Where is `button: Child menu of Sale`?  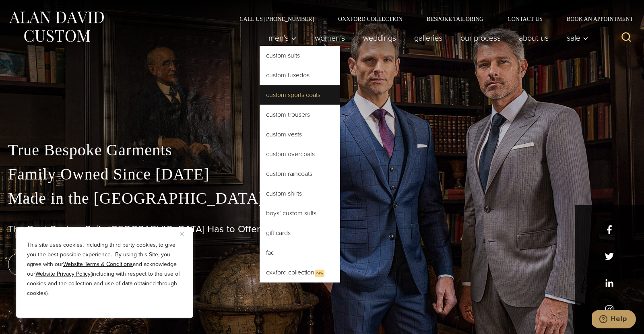 button: Child menu of Sale is located at coordinates (575, 38).